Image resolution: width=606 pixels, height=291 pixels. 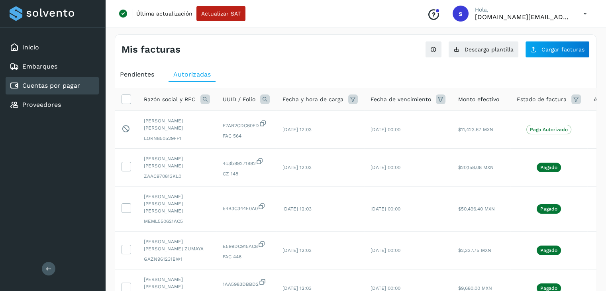 I want to click on span: $2,337.75 MXN, so click(x=474, y=250).